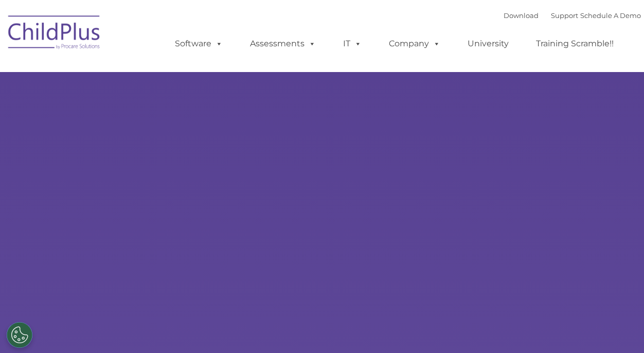  What do you see at coordinates (521, 15) in the screenshot?
I see `a: Download` at bounding box center [521, 15].